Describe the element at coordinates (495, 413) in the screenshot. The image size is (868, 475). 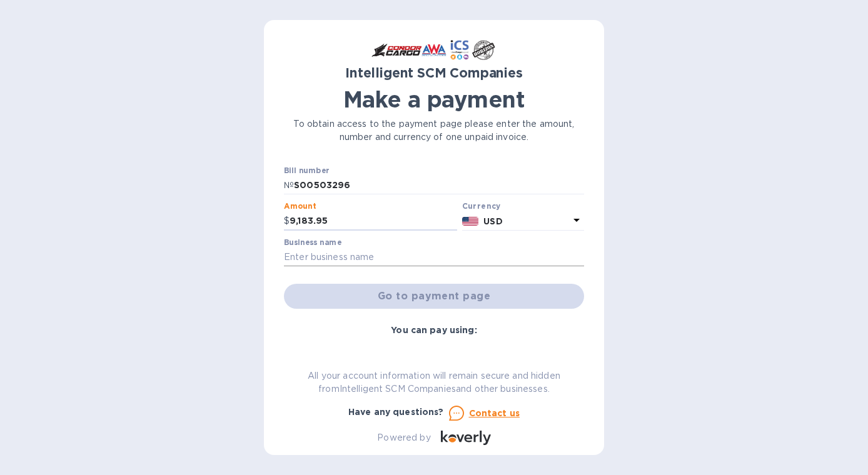
I see `u: Contact us` at that location.